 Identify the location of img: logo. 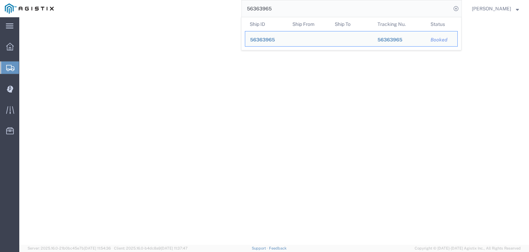
(29, 9).